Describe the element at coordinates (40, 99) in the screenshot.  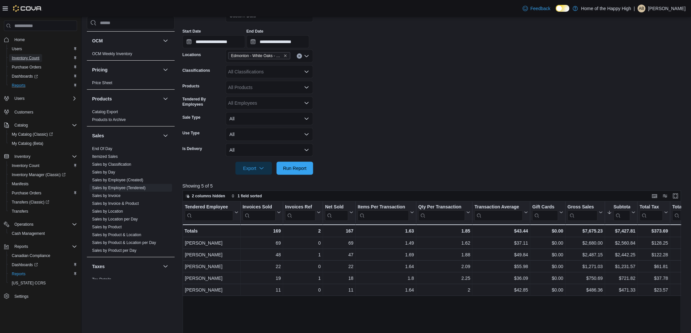
I see `button: Users` at that location.